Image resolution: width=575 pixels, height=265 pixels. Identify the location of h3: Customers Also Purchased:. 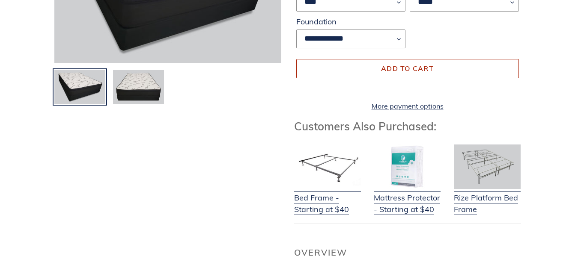
(408, 126).